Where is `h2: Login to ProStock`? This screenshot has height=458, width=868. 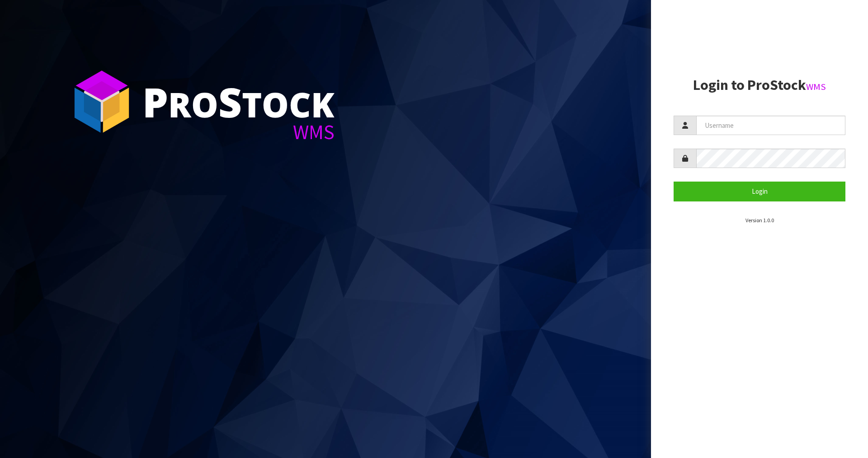 h2: Login to ProStock is located at coordinates (760, 85).